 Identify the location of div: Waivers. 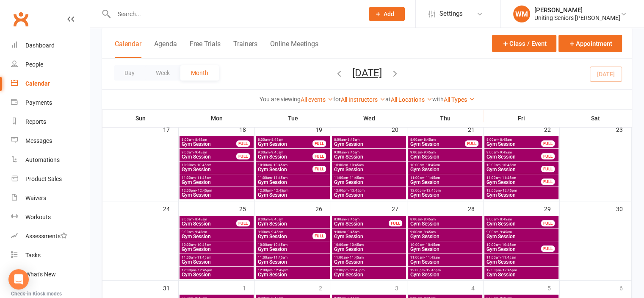
(36, 198).